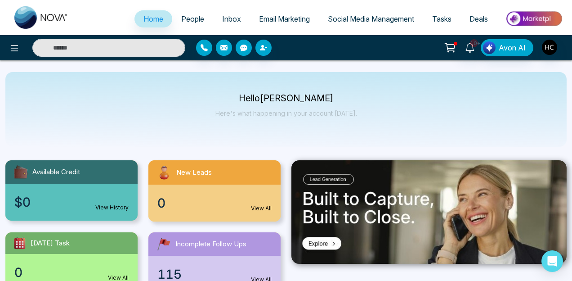 The width and height of the screenshot is (572, 281). What do you see at coordinates (21, 172) in the screenshot?
I see `img: availableCredit.svg` at bounding box center [21, 172].